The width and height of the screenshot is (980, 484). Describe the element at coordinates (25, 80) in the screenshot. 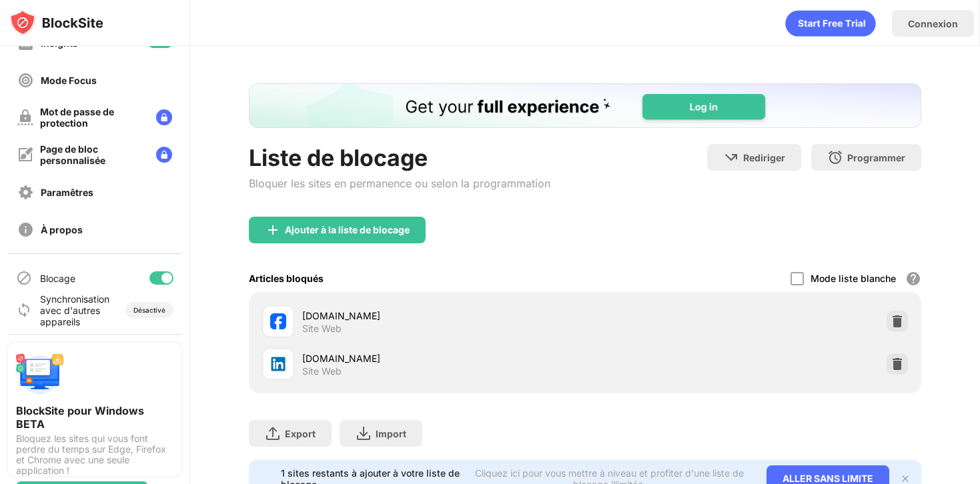

I see `img: focus-off.svg` at that location.